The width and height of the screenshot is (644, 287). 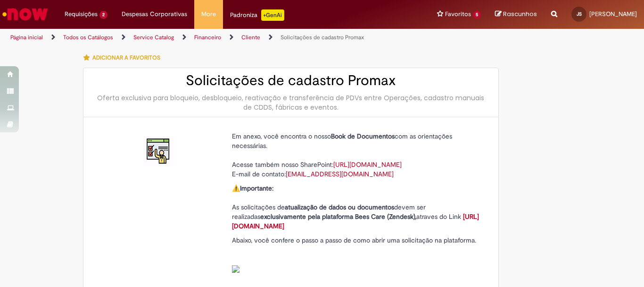 I want to click on span: Requisições, so click(x=81, y=14).